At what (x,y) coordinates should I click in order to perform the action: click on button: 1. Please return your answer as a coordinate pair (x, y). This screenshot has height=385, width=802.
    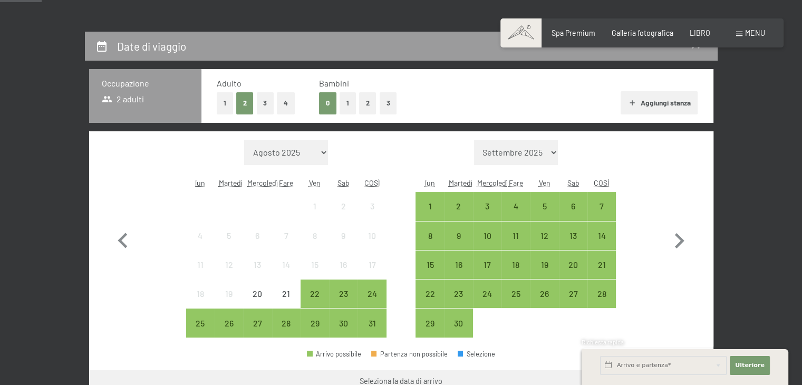
    Looking at the image, I should click on (225, 103).